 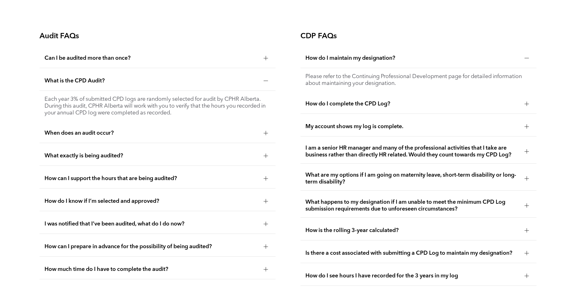 What do you see at coordinates (59, 36) in the screenshot?
I see `span: Audit FAQs` at bounding box center [59, 36].